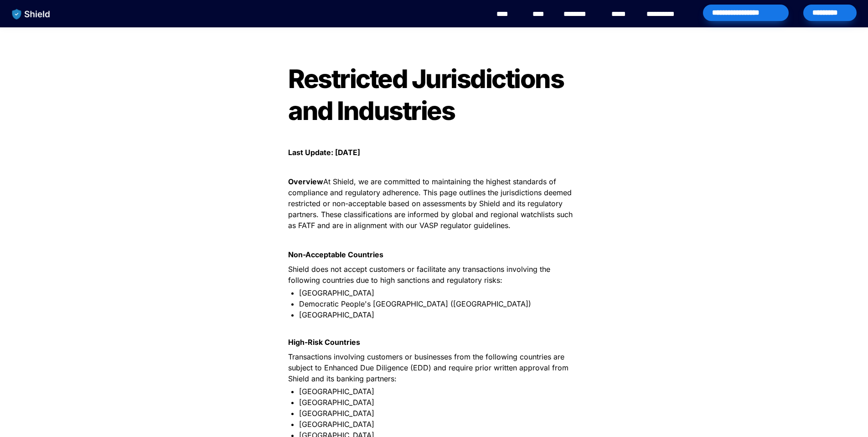  What do you see at coordinates (31, 14) in the screenshot?
I see `img: website logo` at bounding box center [31, 14].